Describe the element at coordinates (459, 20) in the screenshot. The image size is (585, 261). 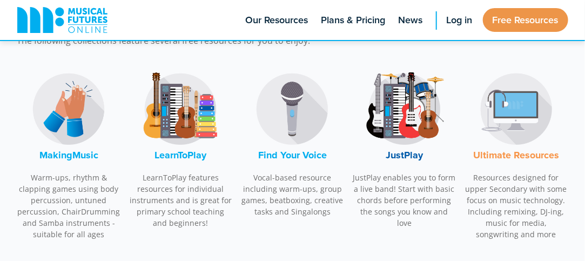
I see `span: Log in` at that location.